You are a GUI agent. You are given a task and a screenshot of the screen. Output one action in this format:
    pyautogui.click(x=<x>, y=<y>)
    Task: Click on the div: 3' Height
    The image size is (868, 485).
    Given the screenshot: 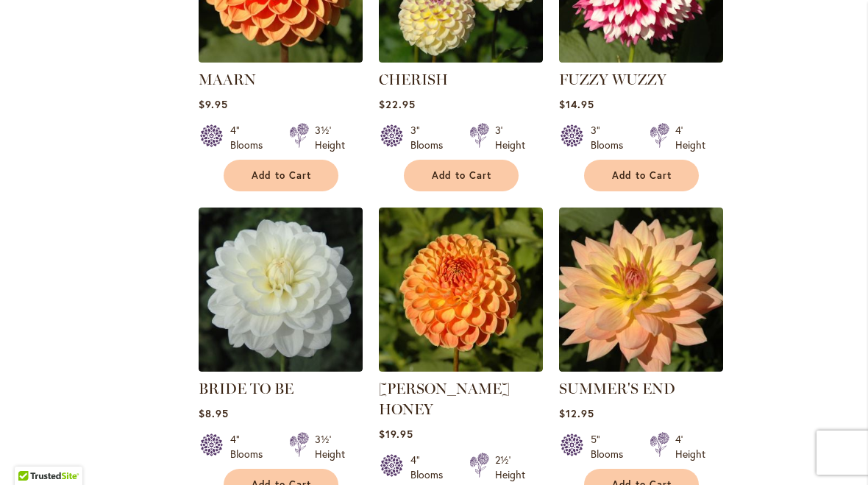 What is the action you would take?
    pyautogui.click(x=510, y=137)
    